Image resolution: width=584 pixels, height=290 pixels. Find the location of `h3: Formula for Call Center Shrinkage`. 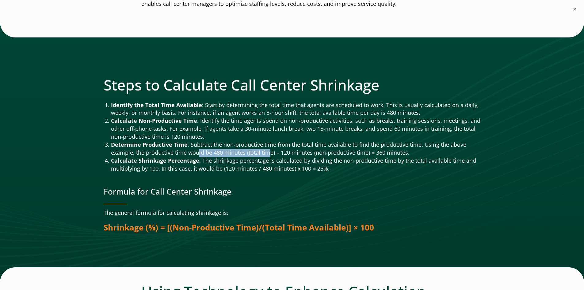

h3: Formula for Call Center Shrinkage is located at coordinates (292, 191).